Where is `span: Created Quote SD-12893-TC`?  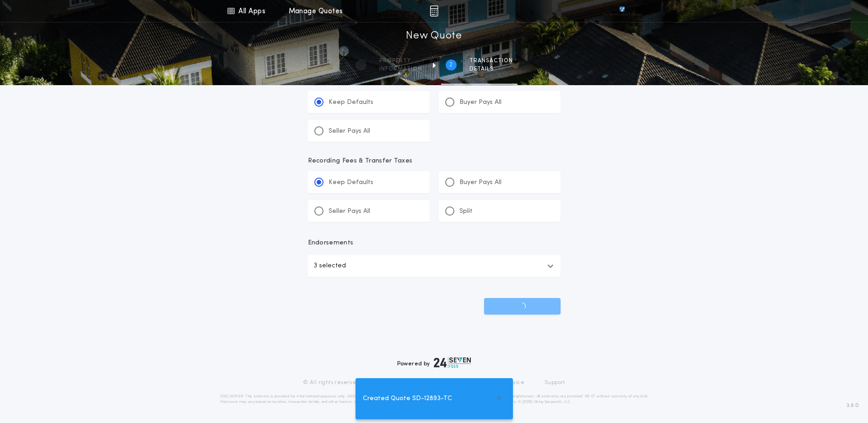
span: Created Quote SD-12893-TC is located at coordinates (407, 399).